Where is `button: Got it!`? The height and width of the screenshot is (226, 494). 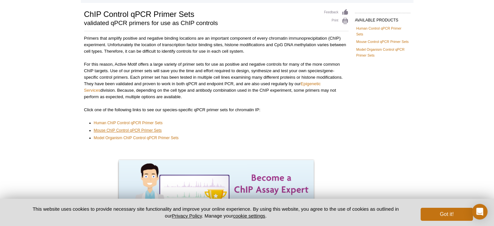 button: Got it! is located at coordinates (446, 214).